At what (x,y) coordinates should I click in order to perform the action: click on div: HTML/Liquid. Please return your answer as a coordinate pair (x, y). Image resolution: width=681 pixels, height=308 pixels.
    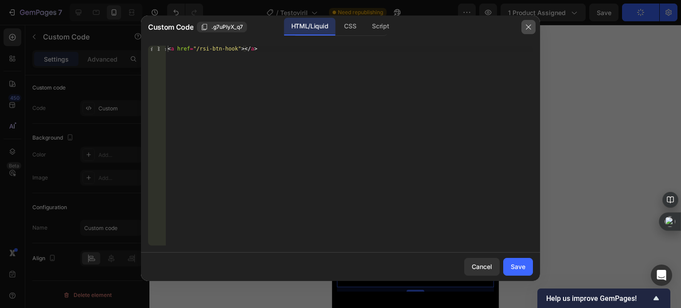
    Looking at the image, I should click on (310, 27).